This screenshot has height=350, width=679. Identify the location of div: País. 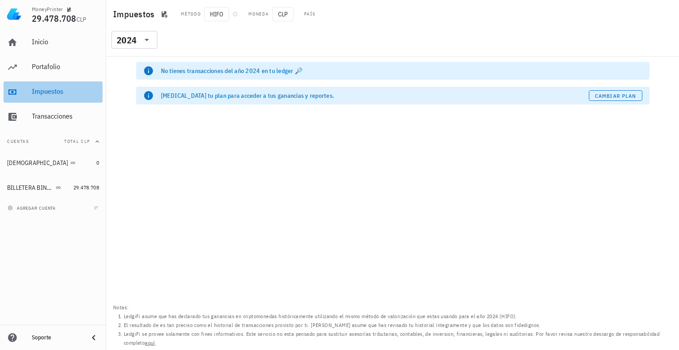
(310, 14).